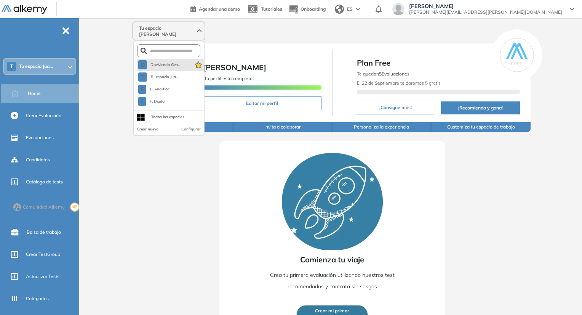  What do you see at coordinates (215, 8) in the screenshot?
I see `a: Agendar una demo` at bounding box center [215, 8].